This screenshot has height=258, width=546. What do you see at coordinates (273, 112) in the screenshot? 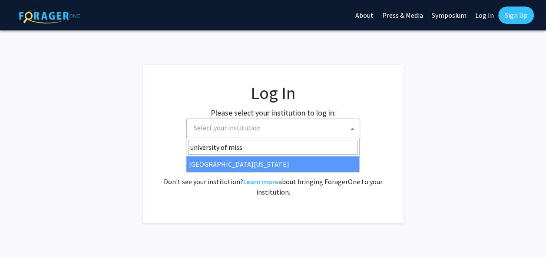
I see `label: Please select your institution to log in:` at bounding box center [273, 112].